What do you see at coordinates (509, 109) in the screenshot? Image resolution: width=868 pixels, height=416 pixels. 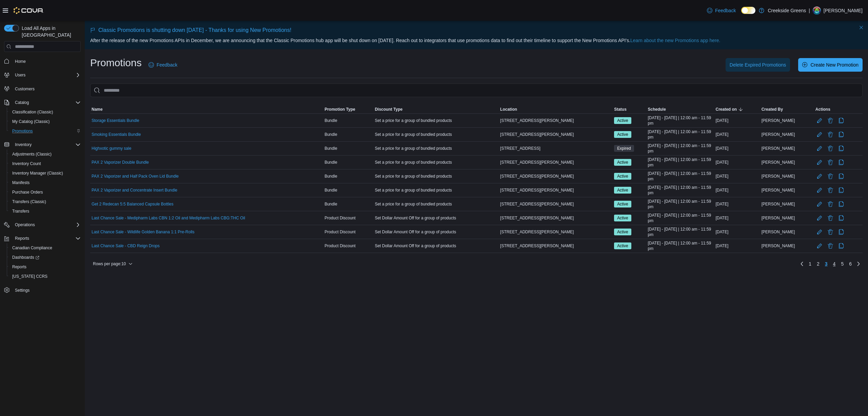 I see `span: Location` at bounding box center [509, 109].